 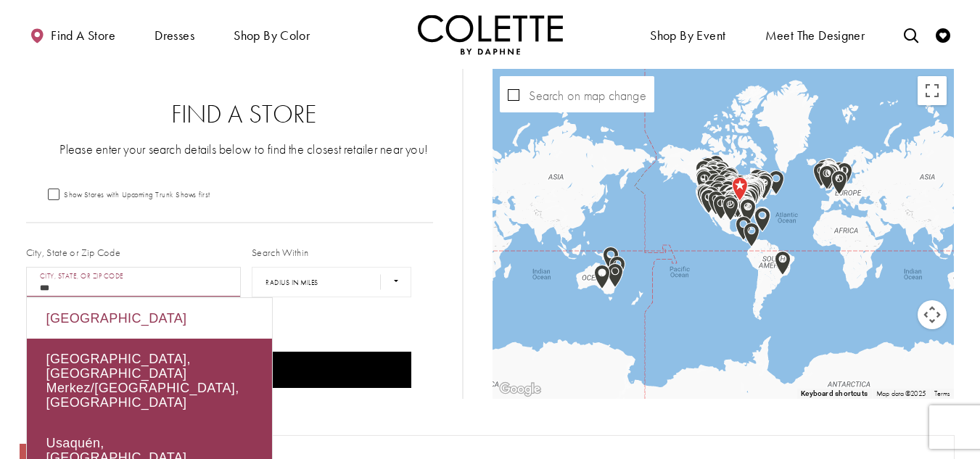 I want to click on span: Meet the designer, so click(x=816, y=36).